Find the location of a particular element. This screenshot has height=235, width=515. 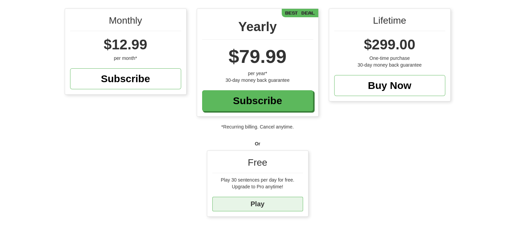

span: $12.99 is located at coordinates (125, 44).